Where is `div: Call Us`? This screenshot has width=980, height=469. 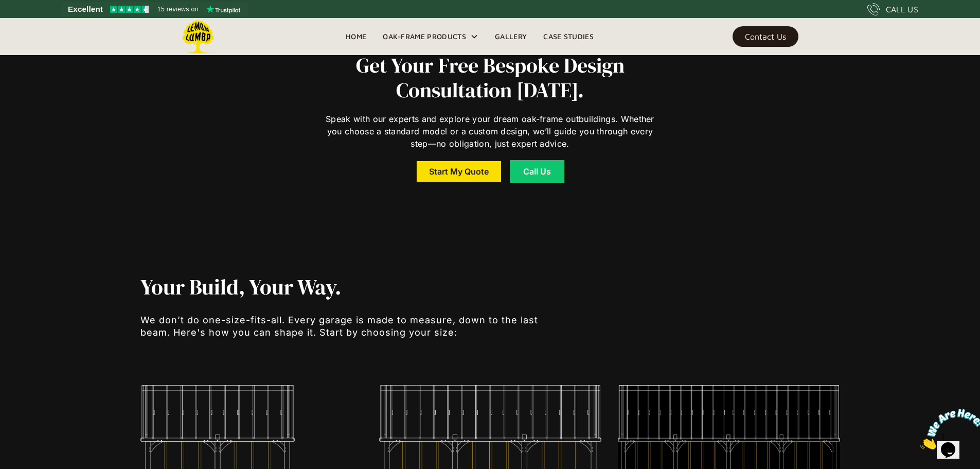
div: Call Us is located at coordinates (537, 171).